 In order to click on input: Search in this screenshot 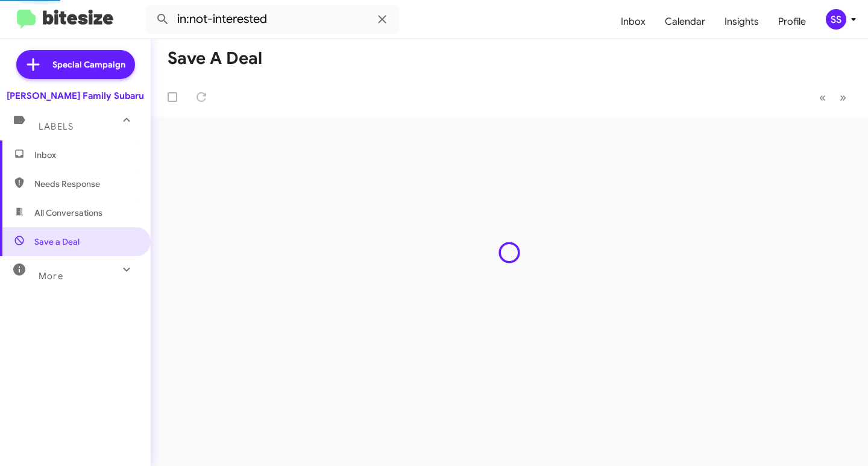, I will do `click(272, 19)`.